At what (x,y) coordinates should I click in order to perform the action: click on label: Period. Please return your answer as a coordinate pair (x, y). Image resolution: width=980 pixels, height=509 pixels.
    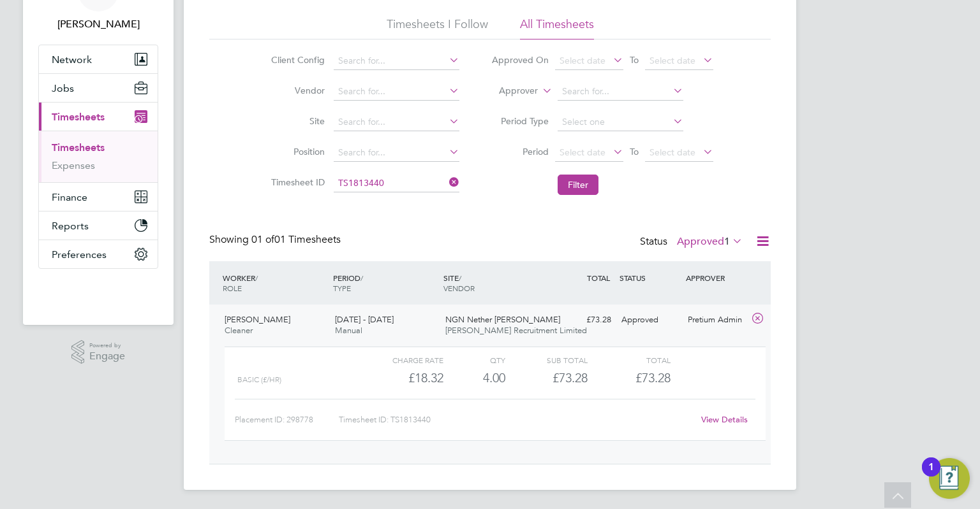
    Looking at the image, I should click on (520, 151).